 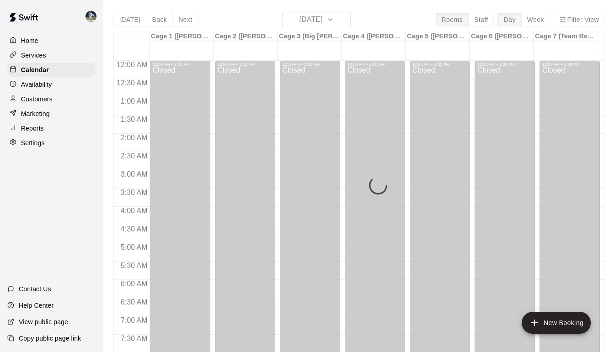 I want to click on span: 1:30 AM, so click(x=134, y=119).